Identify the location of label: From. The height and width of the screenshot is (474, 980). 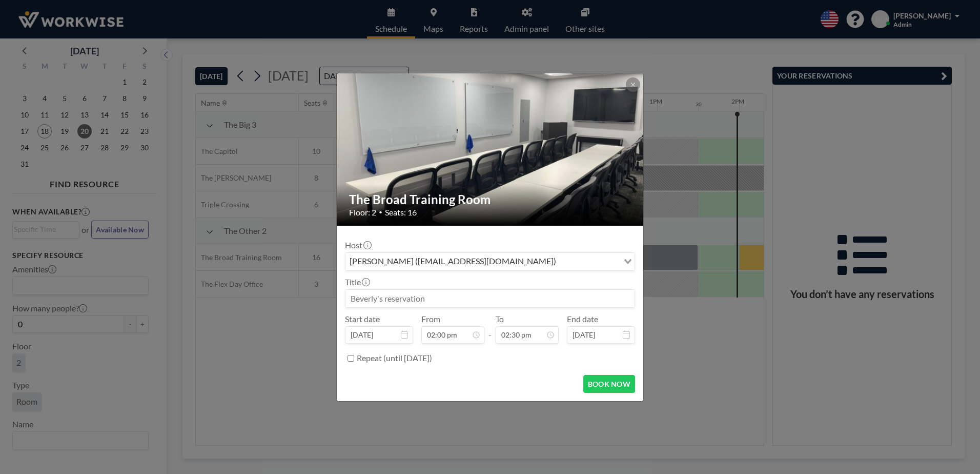
(430, 319).